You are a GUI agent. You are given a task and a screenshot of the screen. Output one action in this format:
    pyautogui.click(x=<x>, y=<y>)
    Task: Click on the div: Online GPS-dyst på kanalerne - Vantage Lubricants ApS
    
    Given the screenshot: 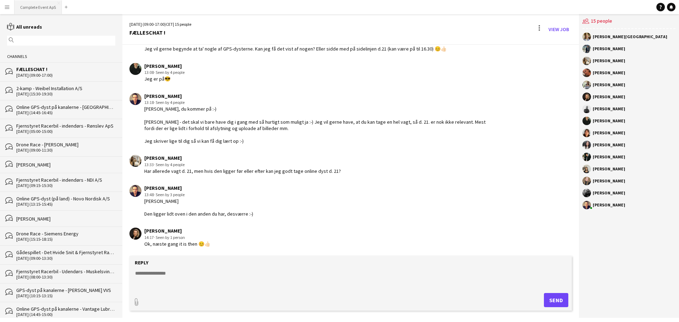 What is the action you would take?
    pyautogui.click(x=66, y=309)
    